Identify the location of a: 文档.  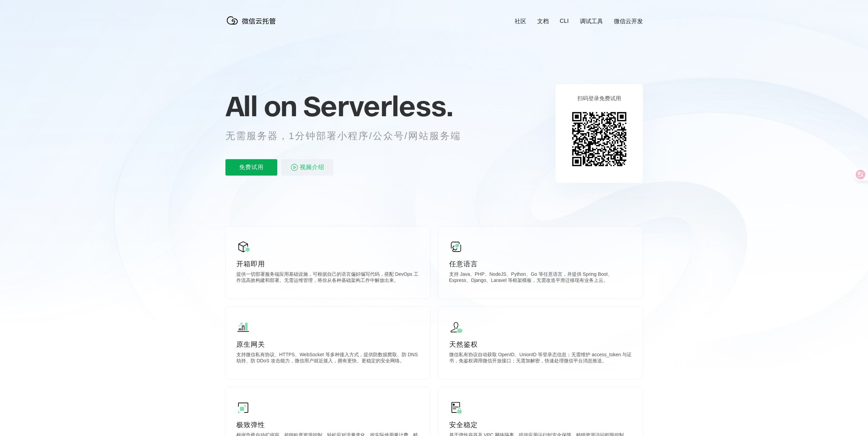
(543, 21).